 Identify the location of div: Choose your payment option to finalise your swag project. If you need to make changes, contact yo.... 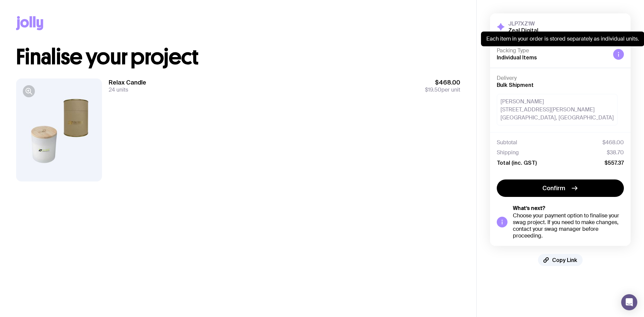
(568, 226).